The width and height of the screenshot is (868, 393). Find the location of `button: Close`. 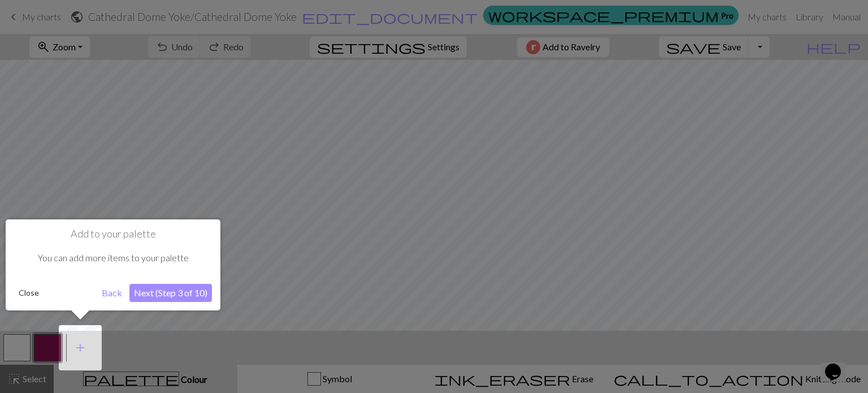

button: Close is located at coordinates (29, 293).